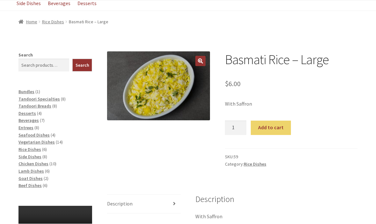  I want to click on a: Side Dishes, so click(30, 157).